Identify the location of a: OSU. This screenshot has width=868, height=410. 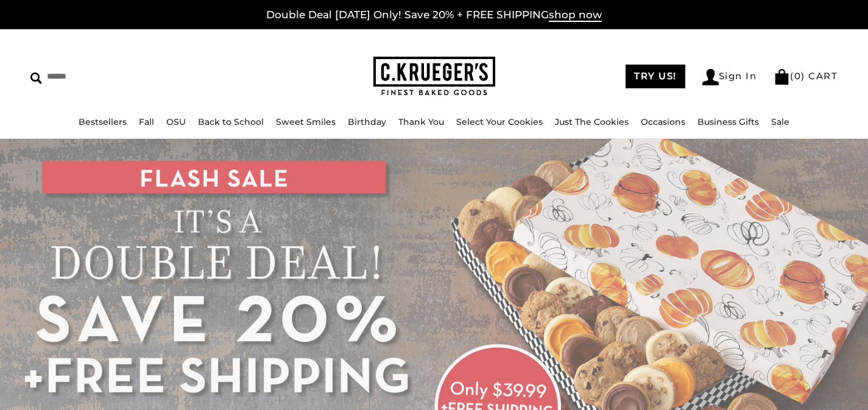
(176, 122).